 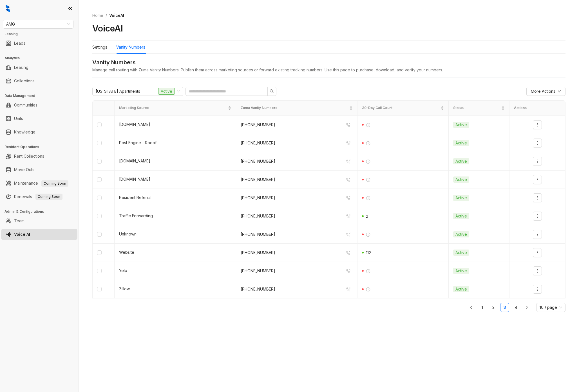 I want to click on li: 3, so click(x=505, y=307).